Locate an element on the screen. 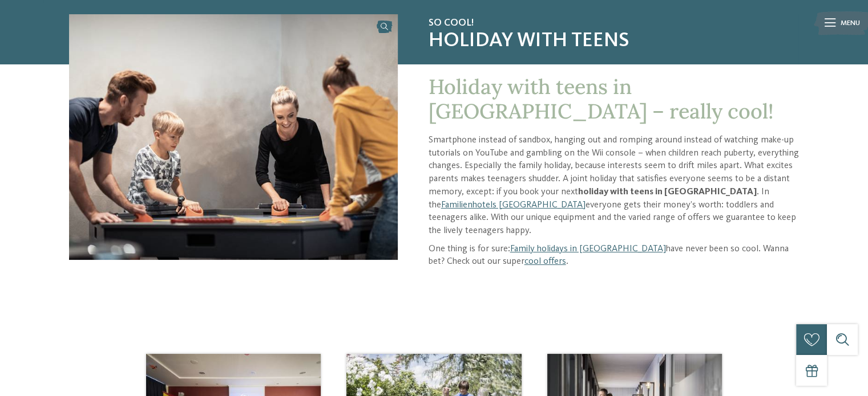  img: Fancy a holiday in South Tyrol with teens? is located at coordinates (233, 137).